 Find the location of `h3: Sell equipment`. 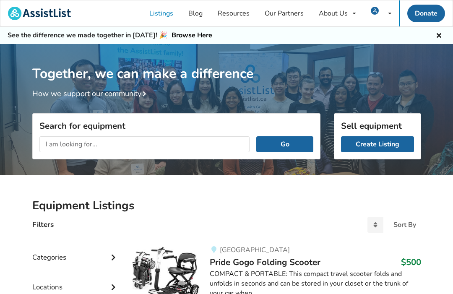

h3: Sell equipment is located at coordinates (377, 126).